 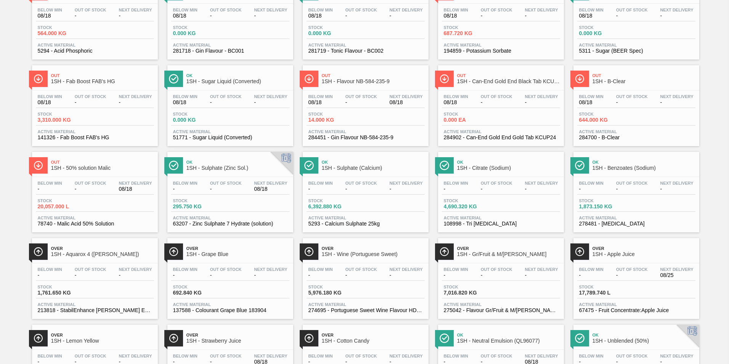 I want to click on a: ÍconeOk1SH - Citrate (Sodium)Below Min-Out Of Stock-Next Delivery-Stock4,690.320 KGActive Materia..., so click(x=500, y=189).